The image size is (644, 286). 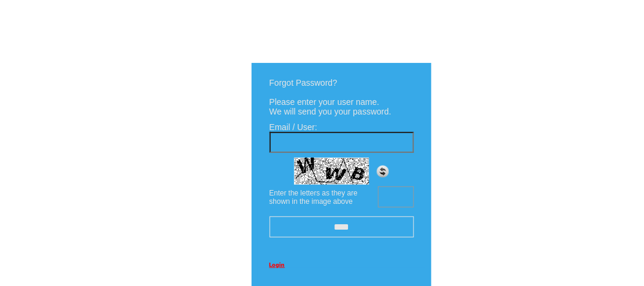 I want to click on img: refresh.png, so click(x=383, y=171).